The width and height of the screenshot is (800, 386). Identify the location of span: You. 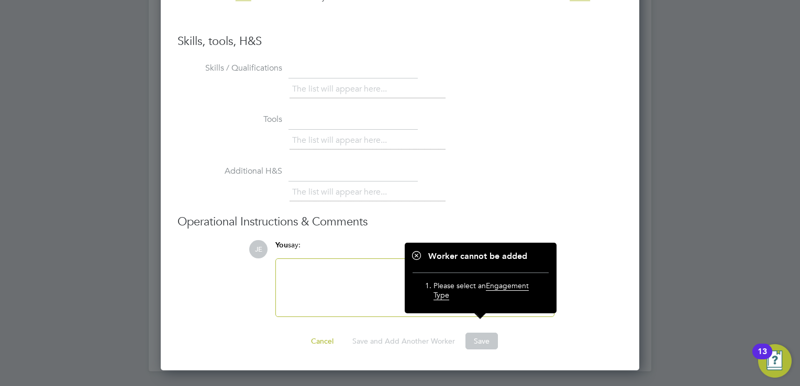
(282, 245).